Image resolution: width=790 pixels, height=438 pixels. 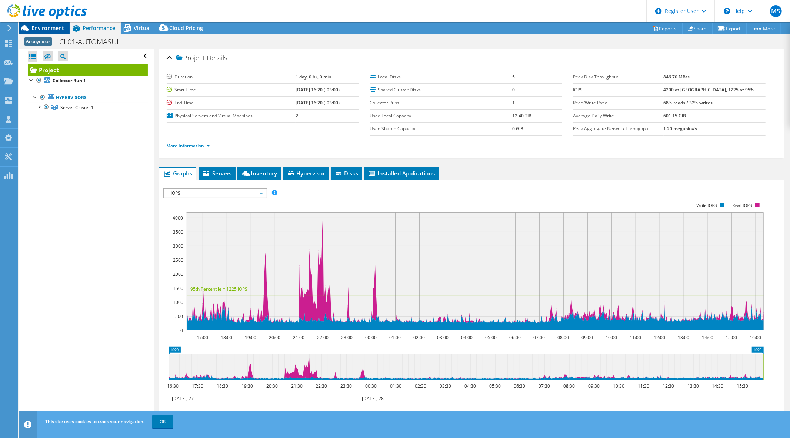 What do you see at coordinates (491, 338) in the screenshot?
I see `text: 05:00` at bounding box center [491, 338].